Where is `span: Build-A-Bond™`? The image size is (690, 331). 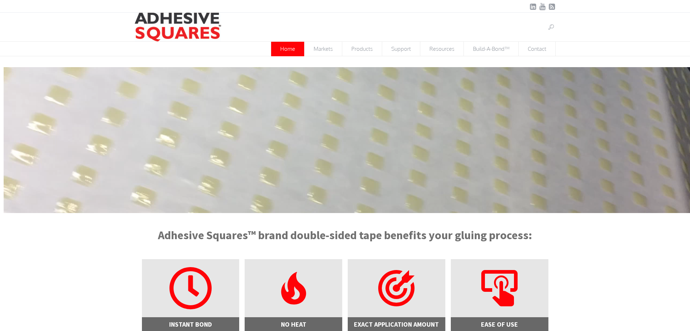 span: Build-A-Bond™ is located at coordinates (491, 49).